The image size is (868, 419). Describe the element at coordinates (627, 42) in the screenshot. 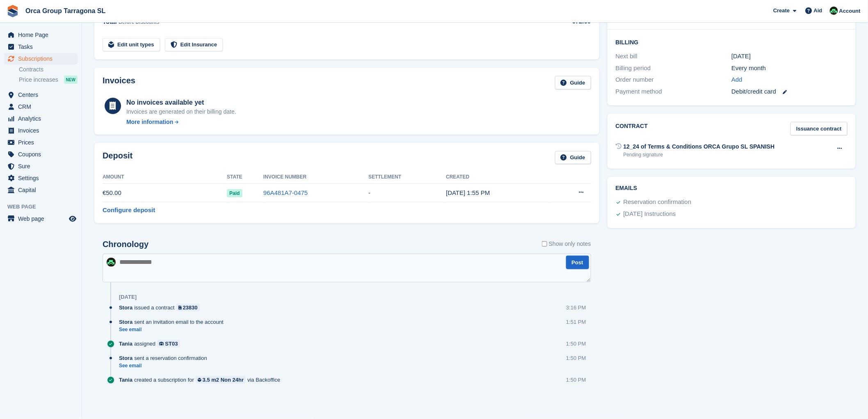

I see `font: Billing` at that location.